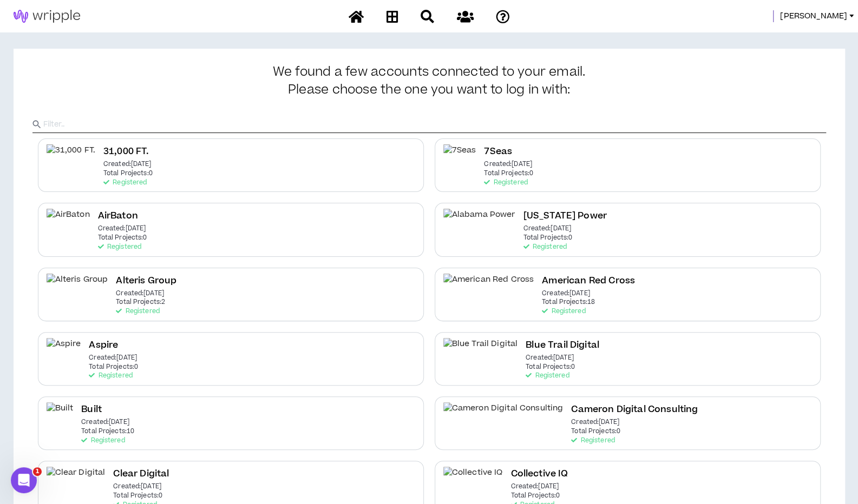  Describe the element at coordinates (489, 286) in the screenshot. I see `img: American Red Cross` at that location.